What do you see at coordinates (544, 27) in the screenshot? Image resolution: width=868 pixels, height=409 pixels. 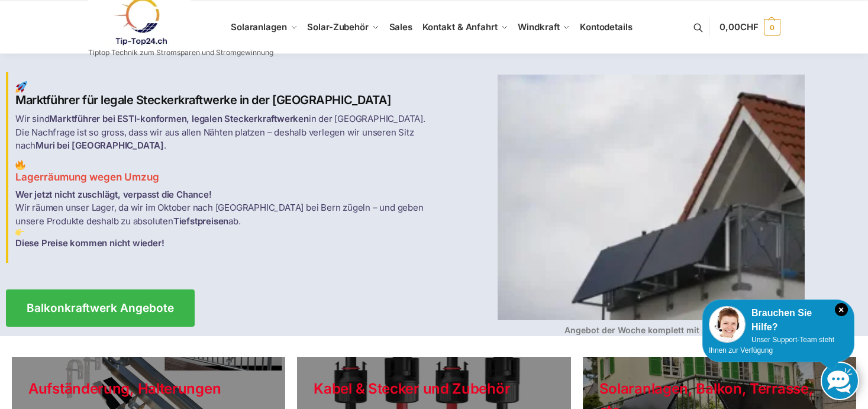 I see `a: Windkraft` at bounding box center [544, 27].